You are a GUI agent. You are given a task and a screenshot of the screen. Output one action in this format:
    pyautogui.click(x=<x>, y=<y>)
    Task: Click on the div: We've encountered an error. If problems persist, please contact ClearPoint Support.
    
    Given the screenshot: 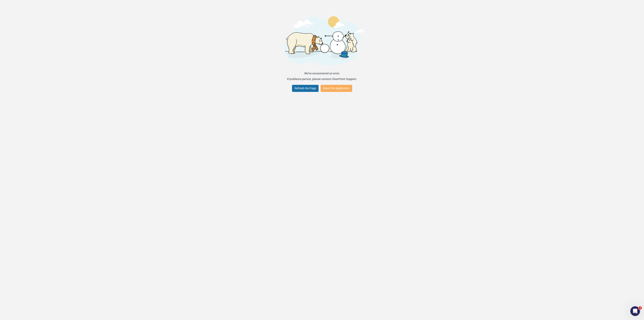 What is the action you would take?
    pyautogui.click(x=322, y=76)
    